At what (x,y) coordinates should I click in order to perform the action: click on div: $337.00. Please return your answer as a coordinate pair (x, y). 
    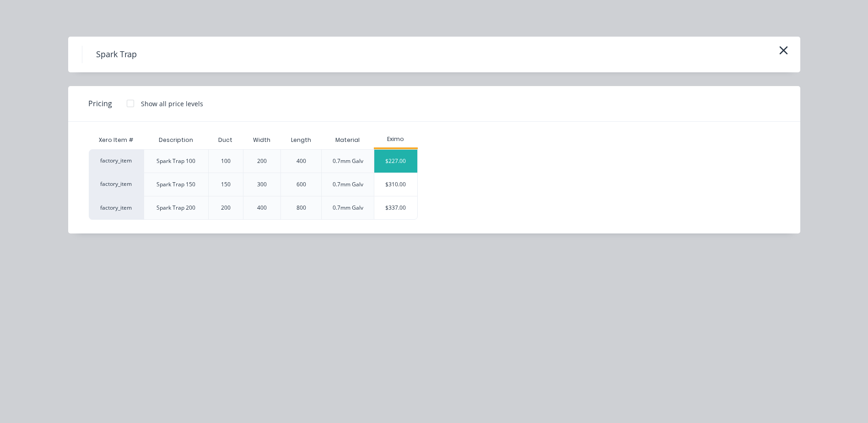
    Looking at the image, I should click on (396, 208).